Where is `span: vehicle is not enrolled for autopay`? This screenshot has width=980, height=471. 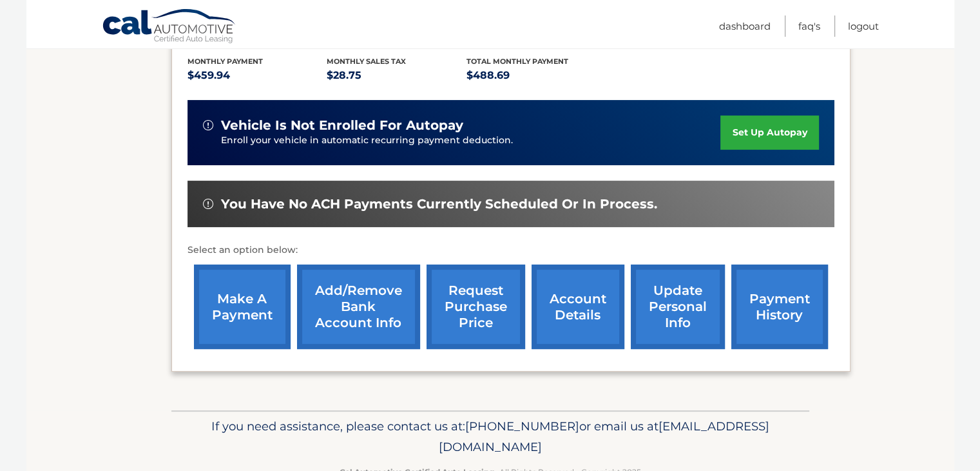
span: vehicle is not enrolled for autopay is located at coordinates (342, 125).